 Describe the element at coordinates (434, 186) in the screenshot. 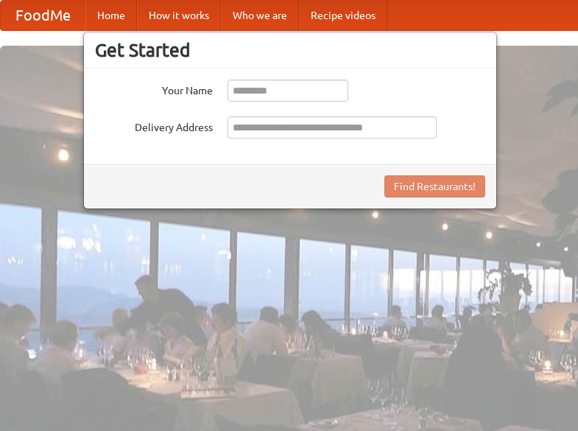

I see `button: Find Restaurants!` at that location.